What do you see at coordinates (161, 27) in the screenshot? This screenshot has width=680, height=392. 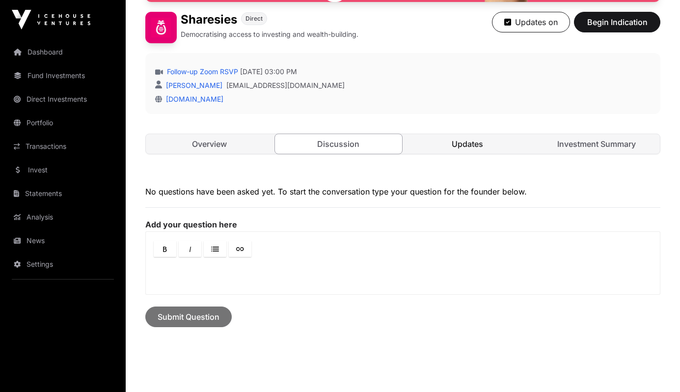 I see `img: Sharesies` at bounding box center [161, 27].